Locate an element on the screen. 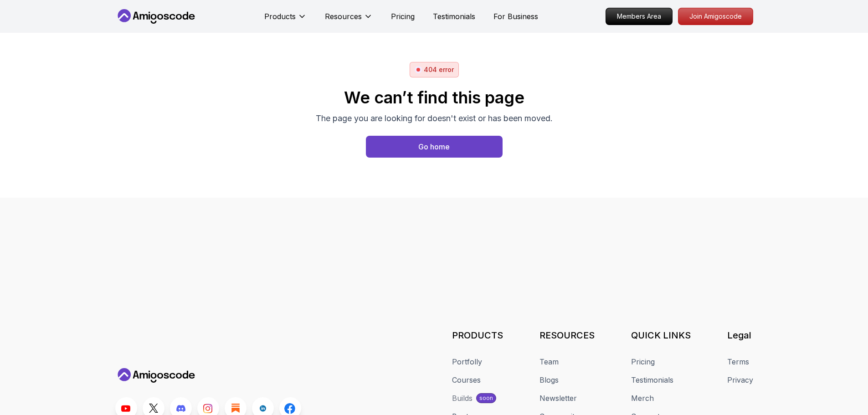  a: Courses is located at coordinates (466, 380).